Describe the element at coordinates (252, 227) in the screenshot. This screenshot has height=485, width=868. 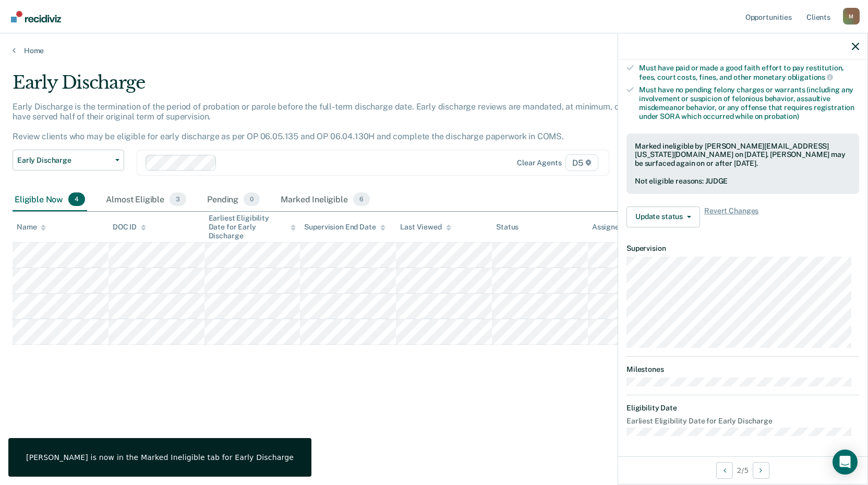
I see `div: Earliest Eligibility Date for Early Discharge` at that location.